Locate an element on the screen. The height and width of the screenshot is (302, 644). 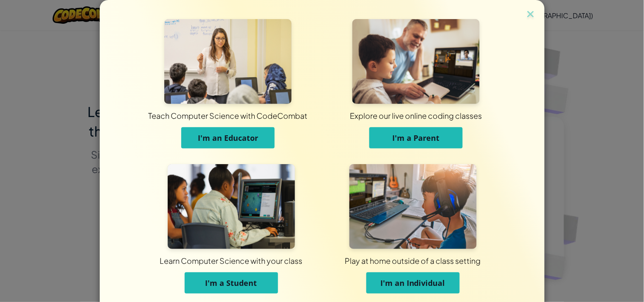
span: I'm an Educator is located at coordinates (228, 138).